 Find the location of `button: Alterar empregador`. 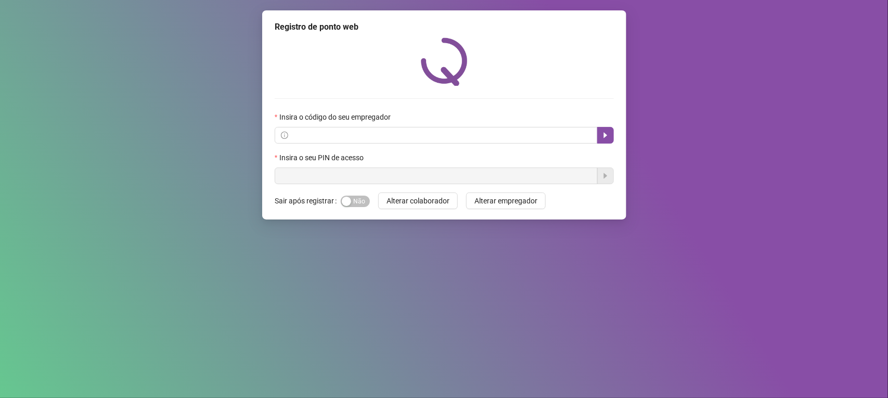

button: Alterar empregador is located at coordinates (506, 201).